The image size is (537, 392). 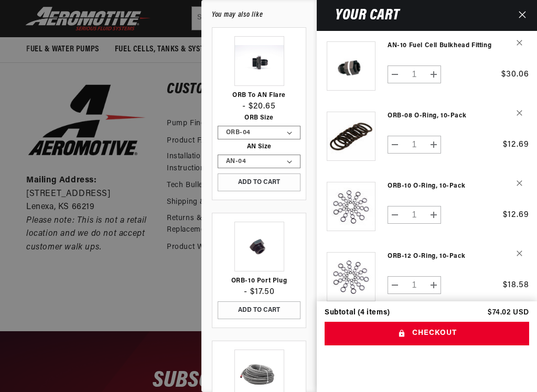 I want to click on input: Quantity for ORB-12 O-Ring, 10-Pack, so click(x=414, y=285).